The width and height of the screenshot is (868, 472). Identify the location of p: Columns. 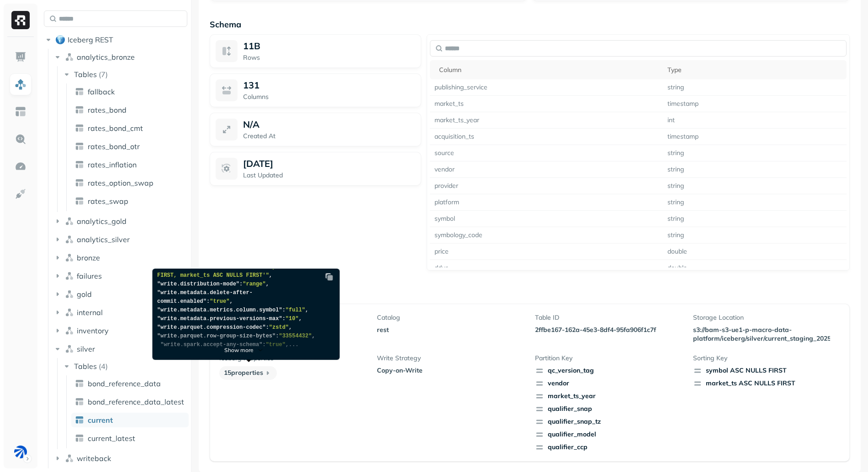
(329, 97).